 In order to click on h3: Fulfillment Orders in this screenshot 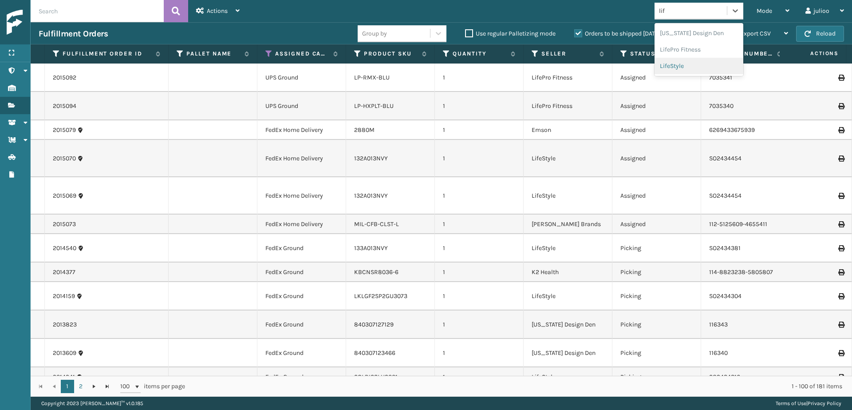, I will do `click(73, 34)`.